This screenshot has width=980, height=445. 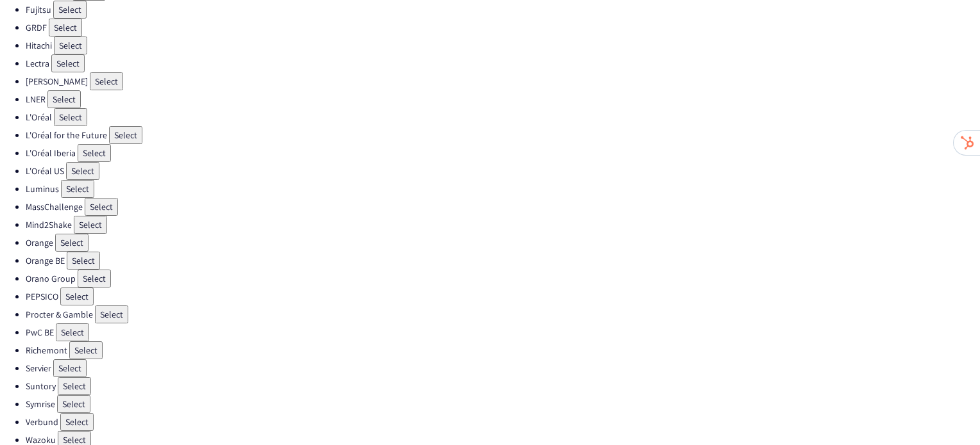 I want to click on li: GRDF, so click(x=503, y=27).